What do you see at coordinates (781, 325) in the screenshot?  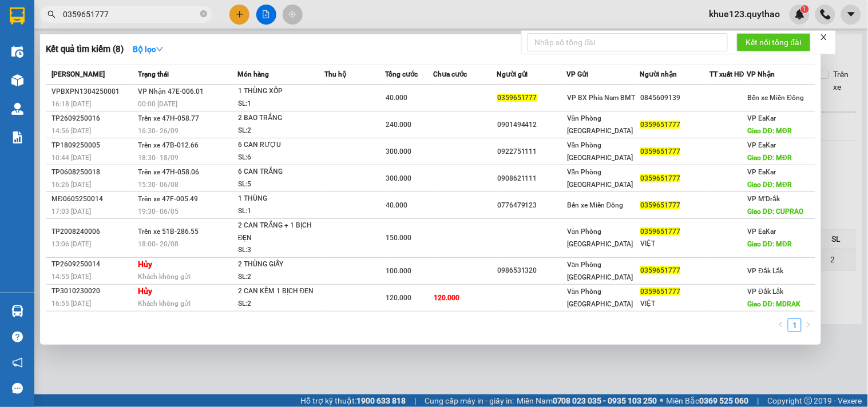 I see `li: Previous Page` at bounding box center [781, 325].